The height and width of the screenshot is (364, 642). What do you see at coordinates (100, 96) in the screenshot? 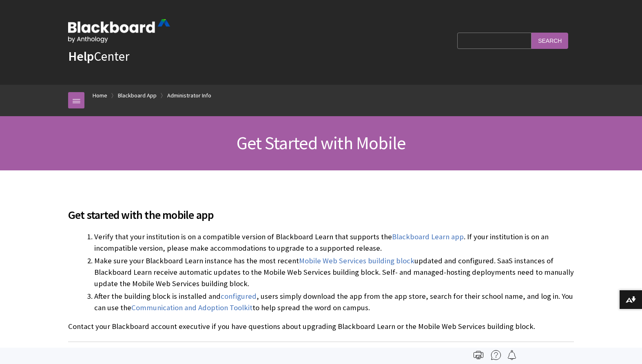
I see `a: Home` at bounding box center [100, 96].